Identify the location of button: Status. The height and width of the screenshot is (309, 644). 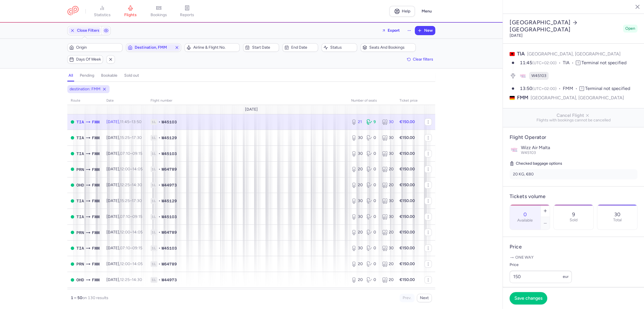
(339, 47).